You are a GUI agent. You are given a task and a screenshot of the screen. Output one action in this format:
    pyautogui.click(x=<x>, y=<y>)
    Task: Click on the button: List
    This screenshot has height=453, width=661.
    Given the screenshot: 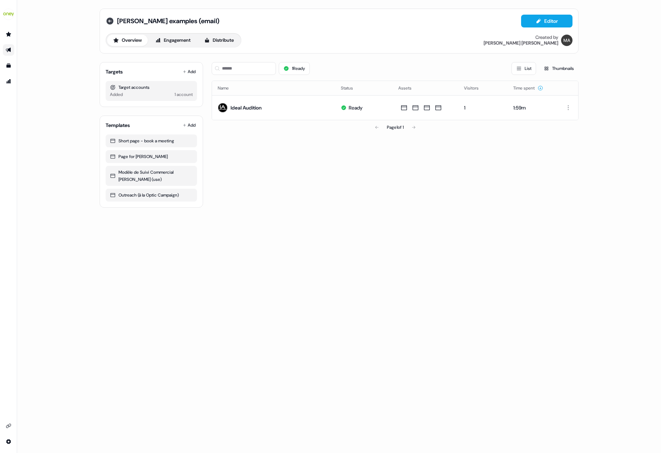 What is the action you would take?
    pyautogui.click(x=523, y=68)
    